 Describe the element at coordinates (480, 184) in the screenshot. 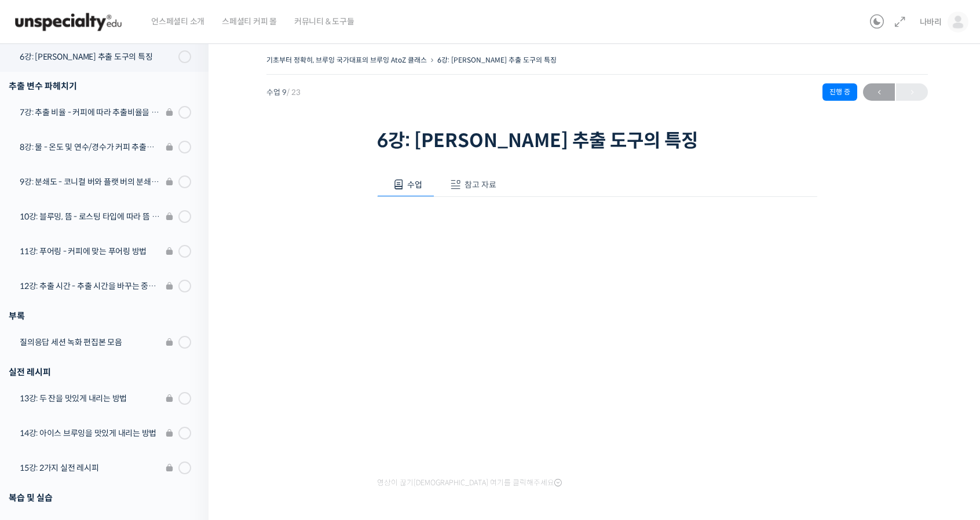

I see `span: 참고 자료` at that location.